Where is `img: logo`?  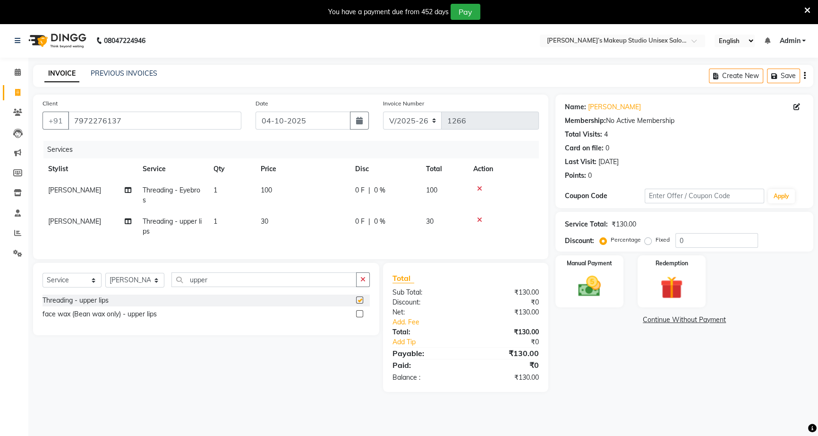
img: logo is located at coordinates (56, 41).